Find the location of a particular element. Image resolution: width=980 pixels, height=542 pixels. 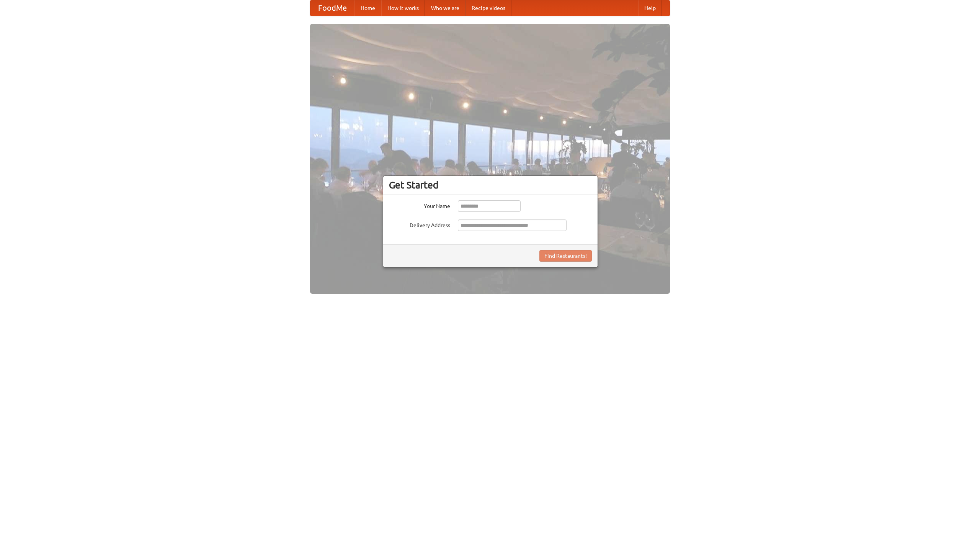

a: FoodMe is located at coordinates (333, 8).